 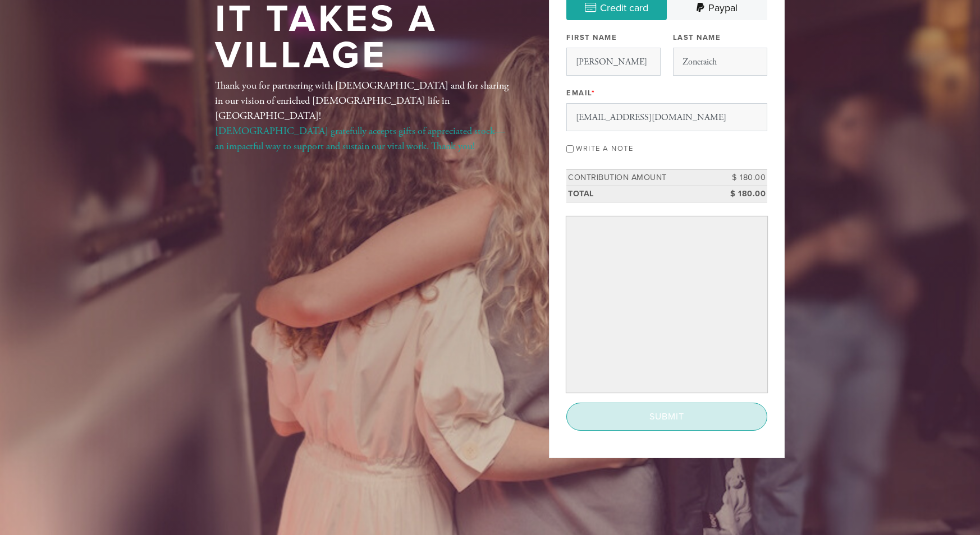 What do you see at coordinates (642, 194) in the screenshot?
I see `td: Total` at bounding box center [642, 194].